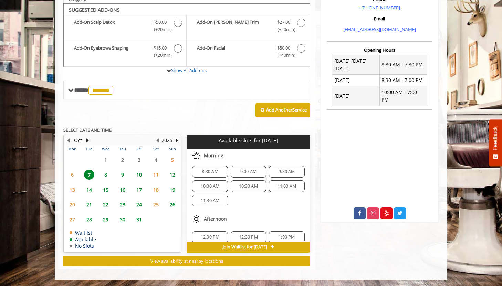 Image resolution: width=502 pixels, height=286 pixels. What do you see at coordinates (283, 55) in the screenshot?
I see `span: (+40min )` at bounding box center [283, 55].